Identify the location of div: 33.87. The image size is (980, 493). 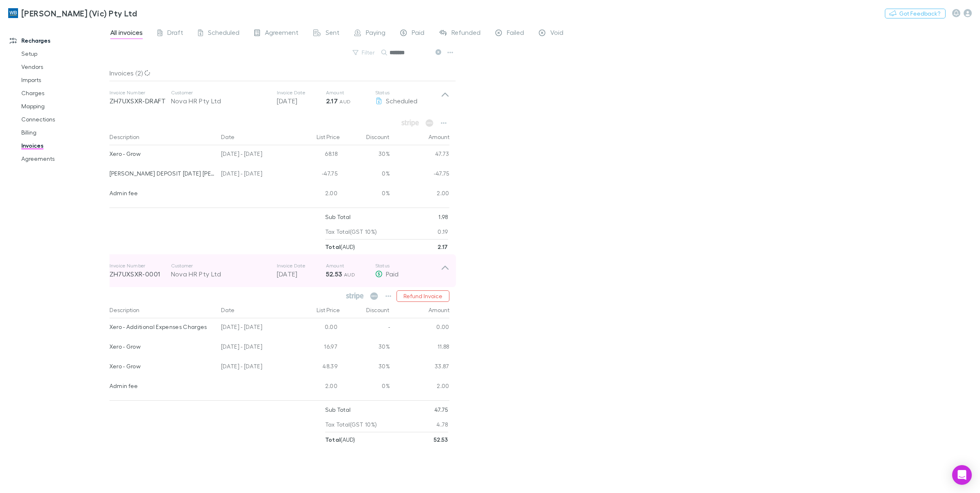
(420, 368).